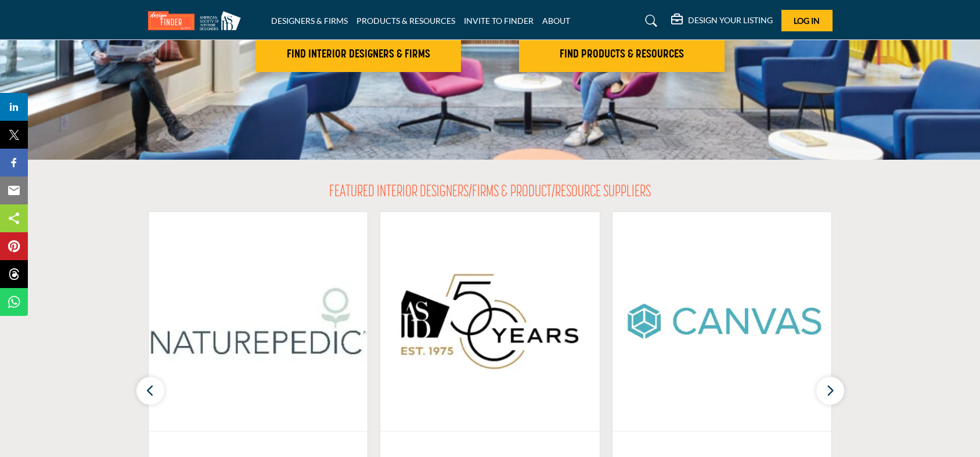 This screenshot has width=980, height=457. Describe the element at coordinates (406, 20) in the screenshot. I see `a: PRODUCTS & RESOURCES` at that location.